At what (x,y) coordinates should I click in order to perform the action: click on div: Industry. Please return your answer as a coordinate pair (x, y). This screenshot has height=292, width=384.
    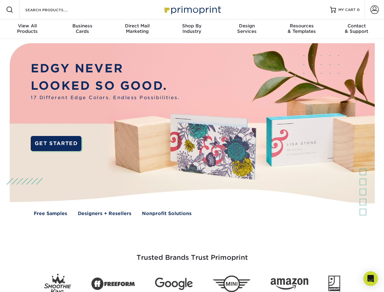
    Looking at the image, I should click on (192, 29).